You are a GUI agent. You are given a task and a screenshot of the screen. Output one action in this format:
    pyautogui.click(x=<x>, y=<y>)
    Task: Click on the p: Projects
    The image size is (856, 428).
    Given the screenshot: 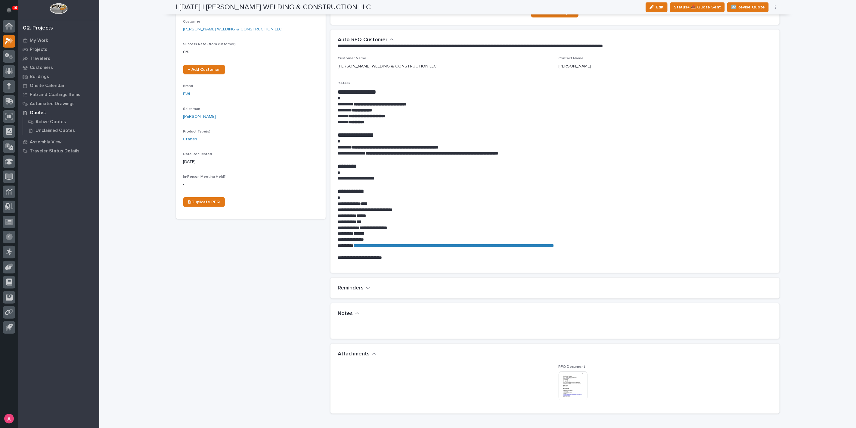 What is the action you would take?
    pyautogui.click(x=39, y=50)
    